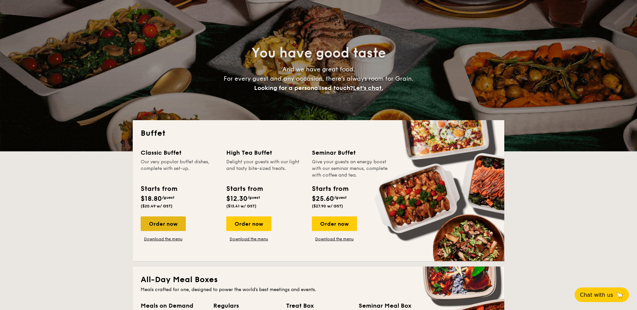 This screenshot has width=637, height=310. What do you see at coordinates (319, 79) in the screenshot?
I see `span: And we have great food. For every guest and any occasion, there’s always room for Grain.` at bounding box center [319, 79].